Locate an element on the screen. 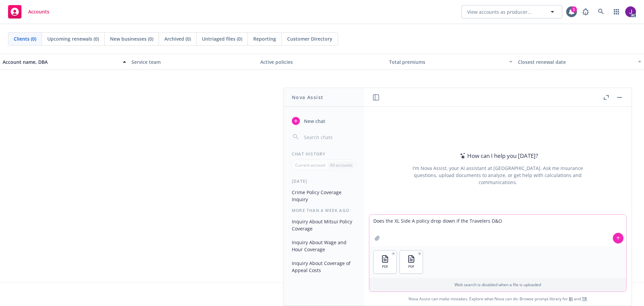 This screenshot has height=306, width=644. span: Clients (0) is located at coordinates (25, 38).